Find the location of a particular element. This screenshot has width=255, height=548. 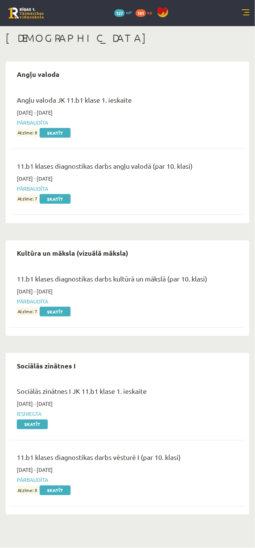

div: Sociālās zinātnes I JK 11.b1 klase 1. ieskaite is located at coordinates (122, 393).